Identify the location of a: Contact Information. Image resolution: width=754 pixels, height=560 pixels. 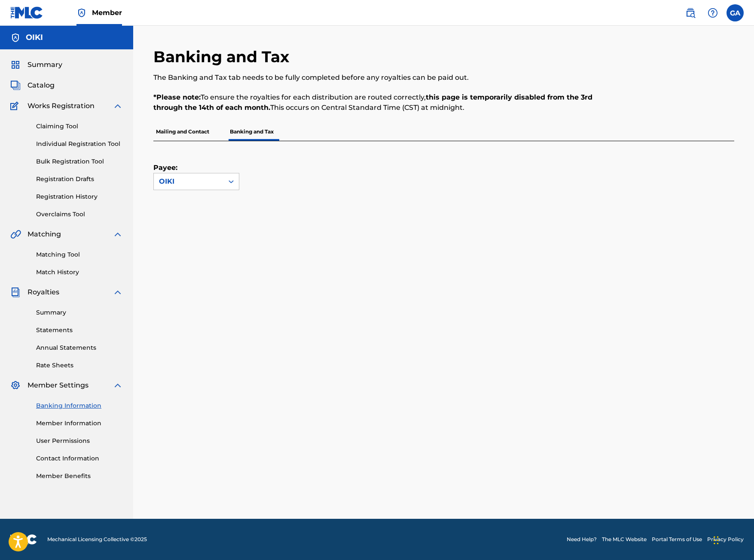
(80, 458).